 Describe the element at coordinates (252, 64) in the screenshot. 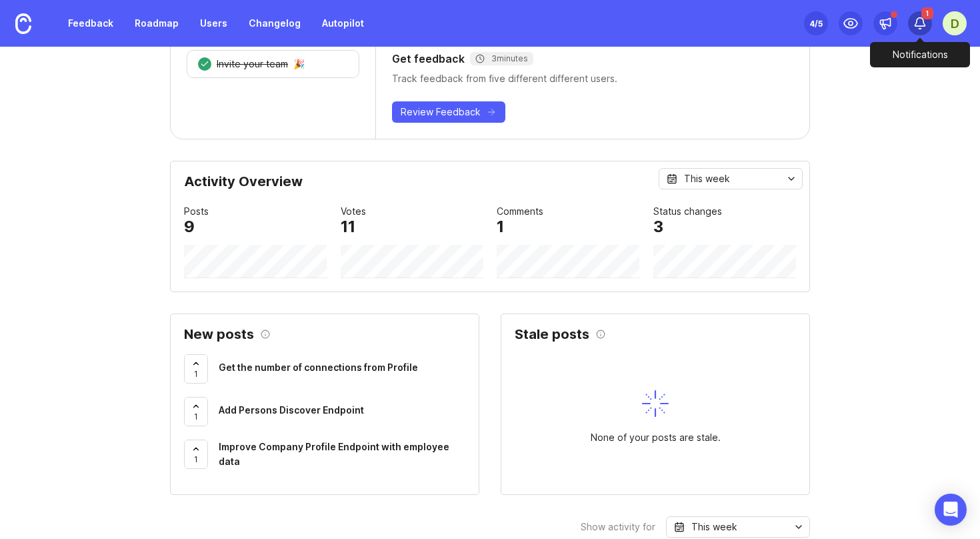

I see `div: Invite your team` at that location.